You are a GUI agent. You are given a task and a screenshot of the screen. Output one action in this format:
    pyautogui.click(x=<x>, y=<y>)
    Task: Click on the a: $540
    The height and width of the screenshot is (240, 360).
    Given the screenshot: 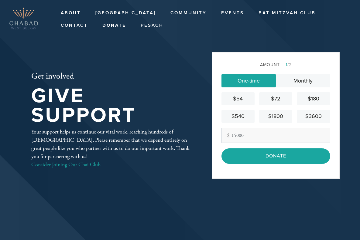 What is the action you would take?
    pyautogui.click(x=238, y=116)
    